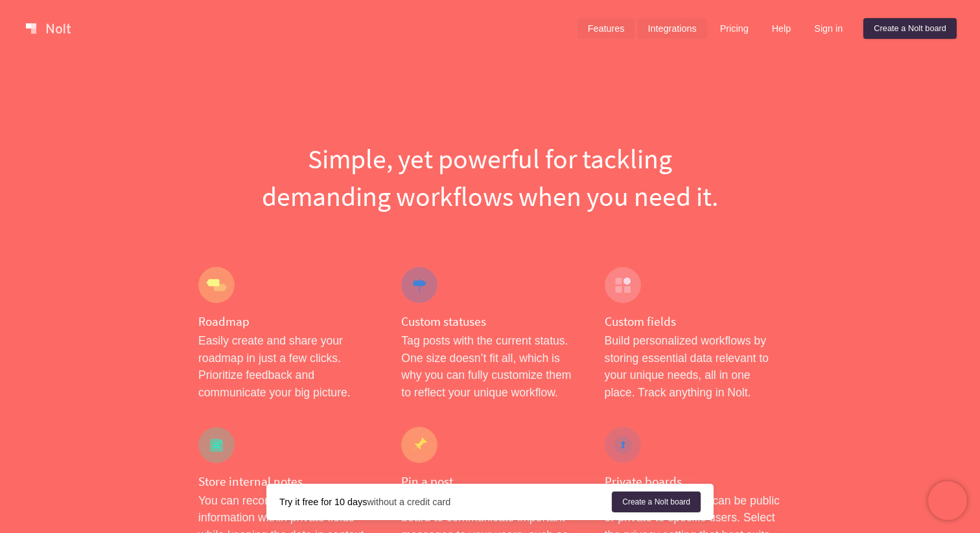  I want to click on h4: Custom fields, so click(693, 321).